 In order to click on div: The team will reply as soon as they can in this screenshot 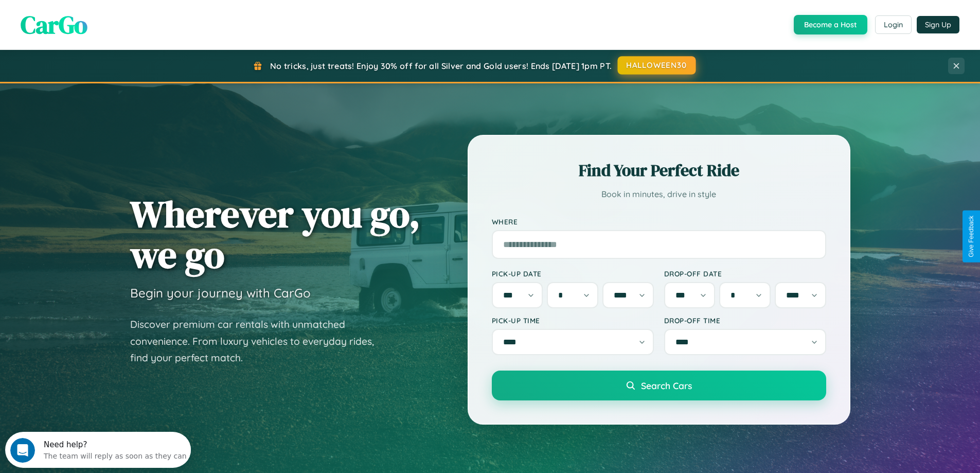, I will do `click(110, 22)`.